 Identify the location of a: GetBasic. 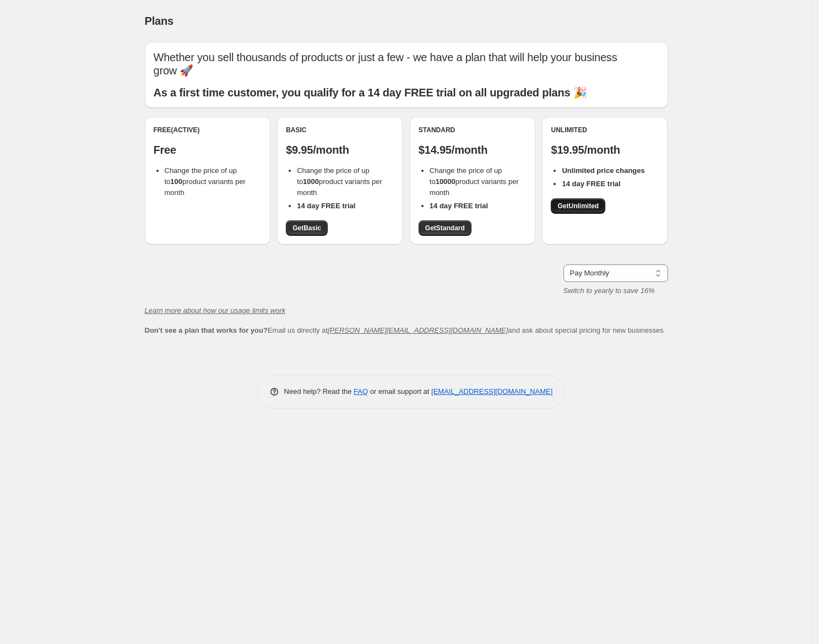
(307, 228).